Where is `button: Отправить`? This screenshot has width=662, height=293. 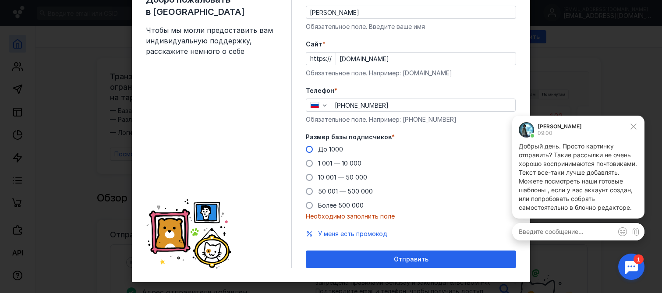 button: Отправить is located at coordinates (411, 259).